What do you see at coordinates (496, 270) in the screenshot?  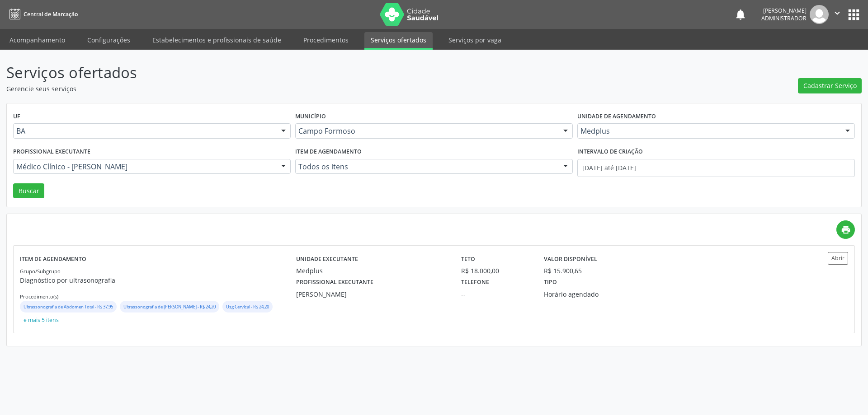 I see `div: R$ 18.000,00` at bounding box center [496, 270].